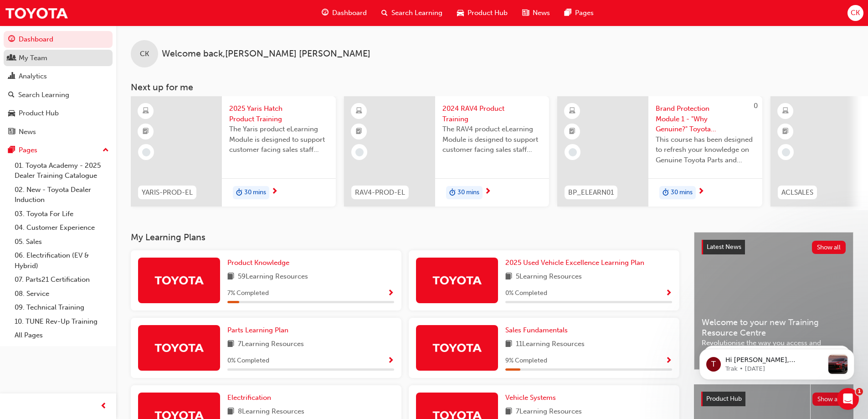 The image size is (868, 419). Describe the element at coordinates (591, 192) in the screenshot. I see `span: BP_ELEARN01` at that location.